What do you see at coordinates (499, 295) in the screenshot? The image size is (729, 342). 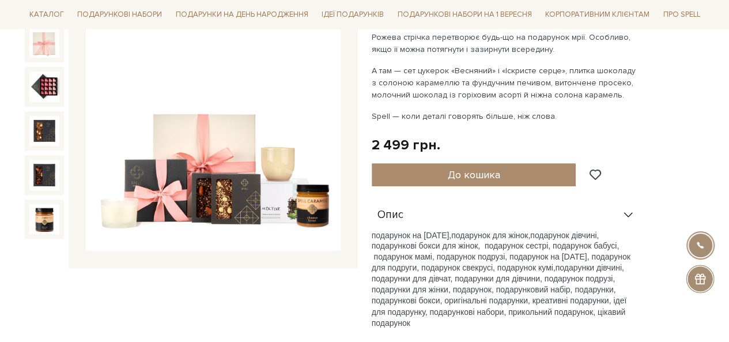 I see `span: подарунки дівчині, подарунки для дівчат, подарунки для дівчини, подарунок подрузі, подарунки для ...` at bounding box center [499, 295].